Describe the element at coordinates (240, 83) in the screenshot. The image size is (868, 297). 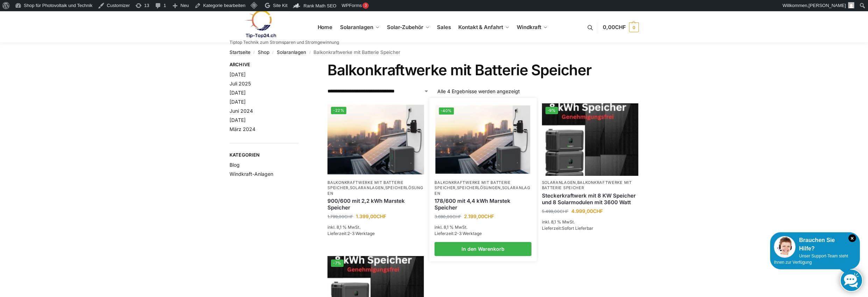
I see `a: Juli 2025` at that location.